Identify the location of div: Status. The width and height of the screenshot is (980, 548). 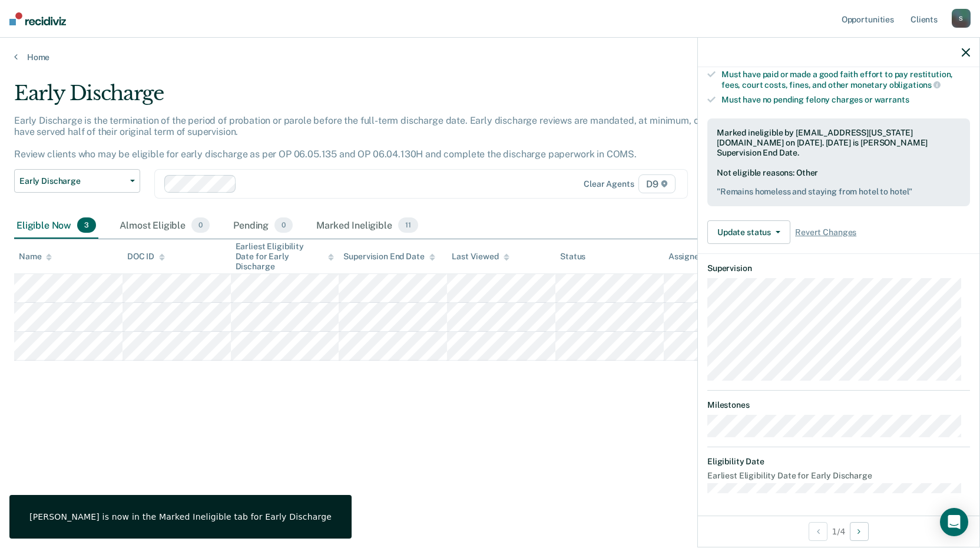
(573, 256).